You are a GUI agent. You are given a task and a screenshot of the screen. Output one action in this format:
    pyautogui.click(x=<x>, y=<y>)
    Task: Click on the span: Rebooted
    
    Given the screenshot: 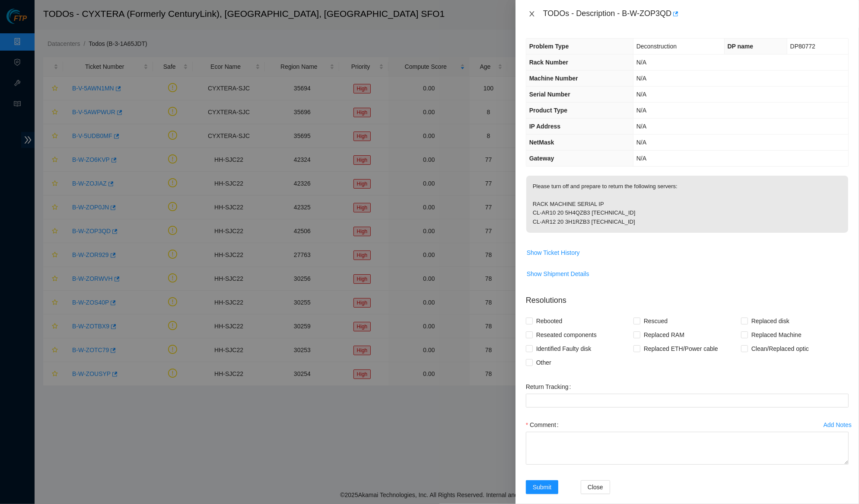 What is the action you would take?
    pyautogui.click(x=550, y=321)
    